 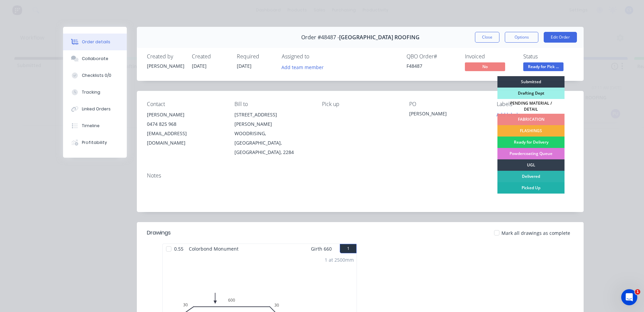 I want to click on button: Collaborate, so click(x=95, y=58).